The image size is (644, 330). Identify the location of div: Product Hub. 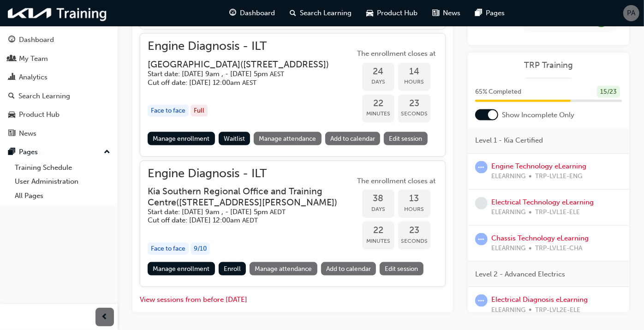
(39, 115).